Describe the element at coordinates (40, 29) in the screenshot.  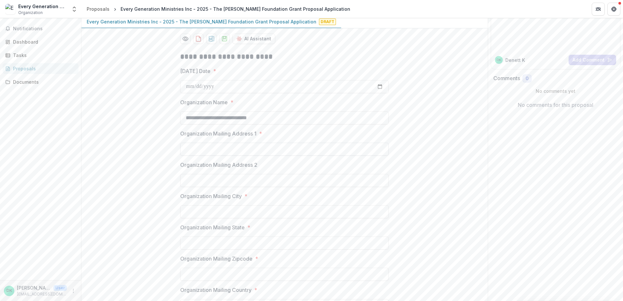
I see `button: Notifications` at that location.